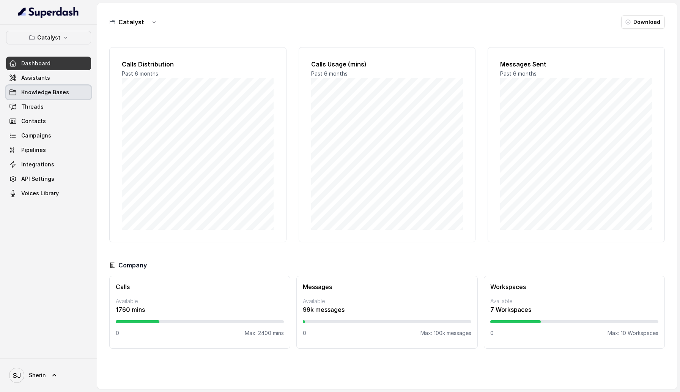 The width and height of the screenshot is (680, 392). I want to click on span: Pipelines, so click(33, 150).